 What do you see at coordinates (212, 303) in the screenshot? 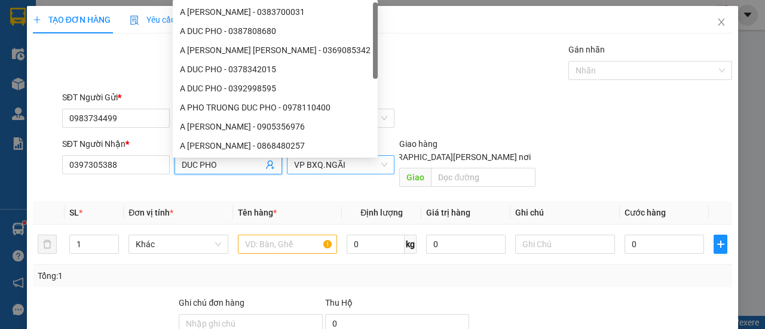
I see `label: Ghi chú đơn hàng` at bounding box center [212, 303].